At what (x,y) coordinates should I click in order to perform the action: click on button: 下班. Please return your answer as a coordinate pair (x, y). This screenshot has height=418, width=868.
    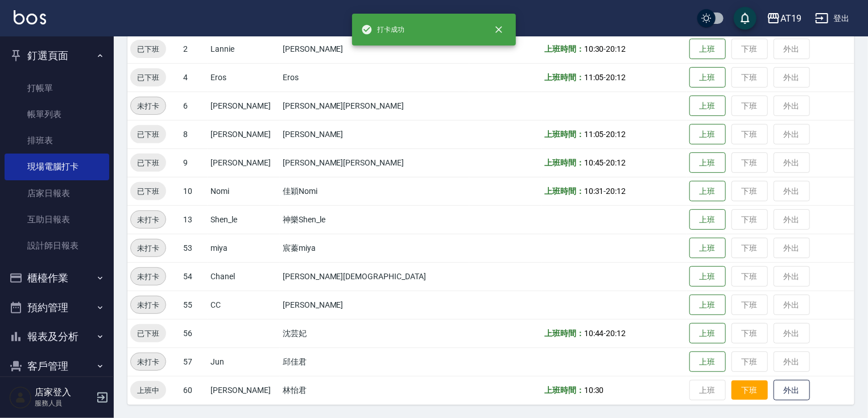
    Looking at the image, I should click on (749, 390).